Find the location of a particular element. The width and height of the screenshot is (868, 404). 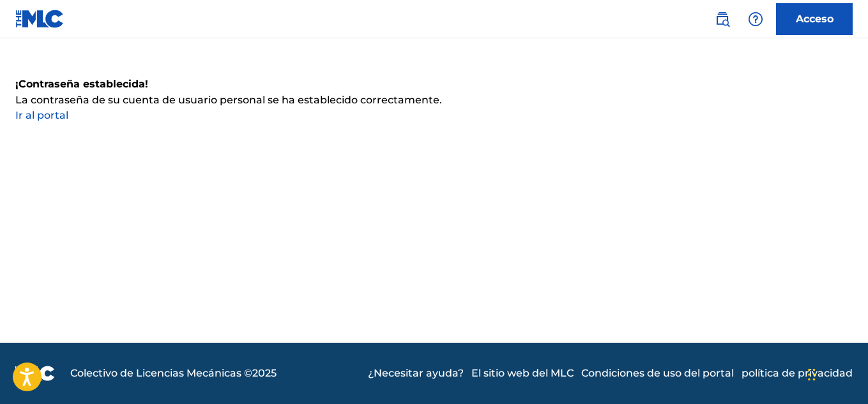

img: Logotipo del MLC is located at coordinates (40, 19).